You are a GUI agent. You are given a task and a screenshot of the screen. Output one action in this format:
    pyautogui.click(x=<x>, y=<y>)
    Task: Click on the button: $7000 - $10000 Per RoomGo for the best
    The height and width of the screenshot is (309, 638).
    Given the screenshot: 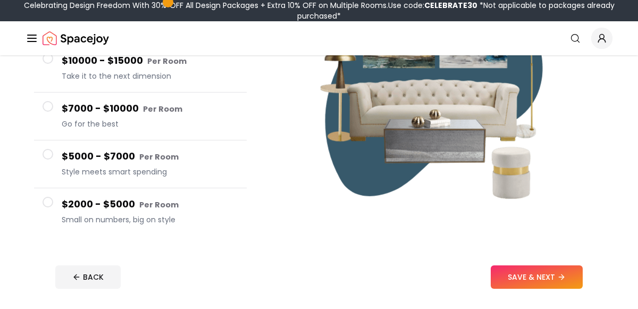 What is the action you would take?
    pyautogui.click(x=140, y=117)
    